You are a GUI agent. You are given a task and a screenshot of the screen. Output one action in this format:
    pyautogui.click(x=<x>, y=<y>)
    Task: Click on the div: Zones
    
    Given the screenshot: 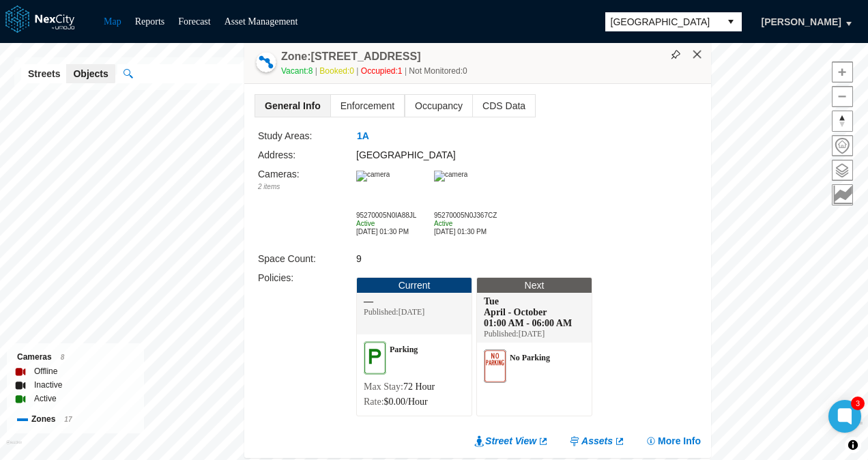 What is the action you would take?
    pyautogui.click(x=75, y=419)
    